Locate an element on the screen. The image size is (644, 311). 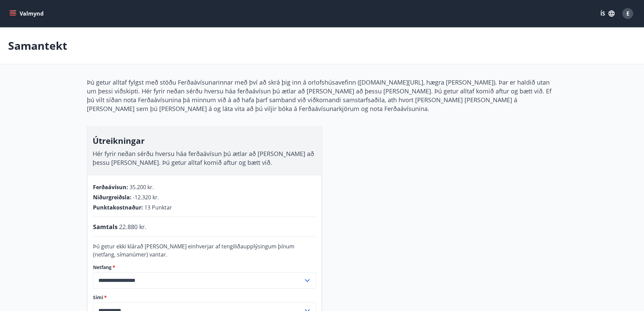
span: 13 Punktar is located at coordinates (159, 208).